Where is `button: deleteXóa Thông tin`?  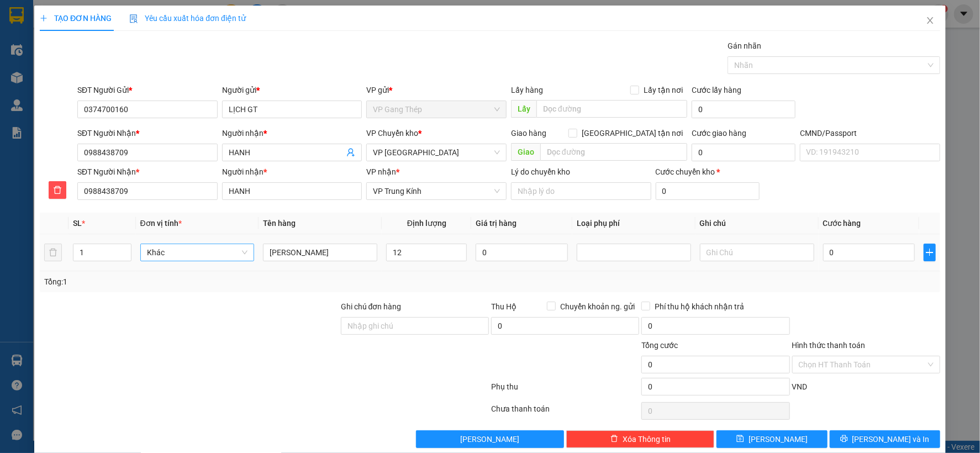
button: deleteXóa Thông tin is located at coordinates (640, 439).